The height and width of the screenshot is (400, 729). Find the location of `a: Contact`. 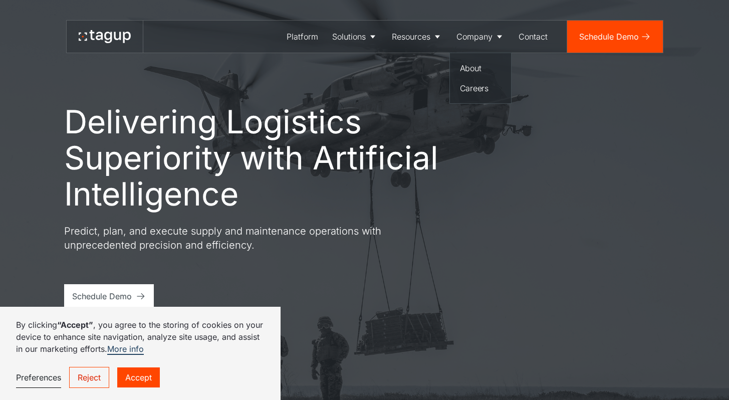

a: Contact is located at coordinates (533, 37).